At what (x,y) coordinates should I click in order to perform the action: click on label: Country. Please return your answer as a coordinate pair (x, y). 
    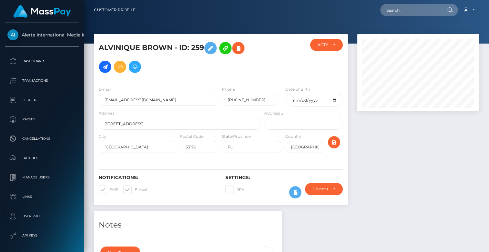
    Looking at the image, I should click on (293, 137).